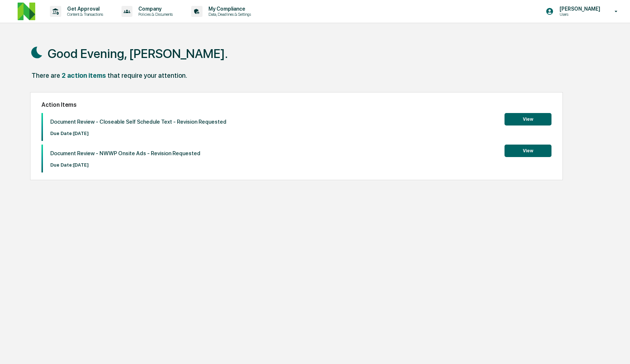  I want to click on p: Document Review - NWWP Onsite Ads - Revision Requested, so click(125, 153).